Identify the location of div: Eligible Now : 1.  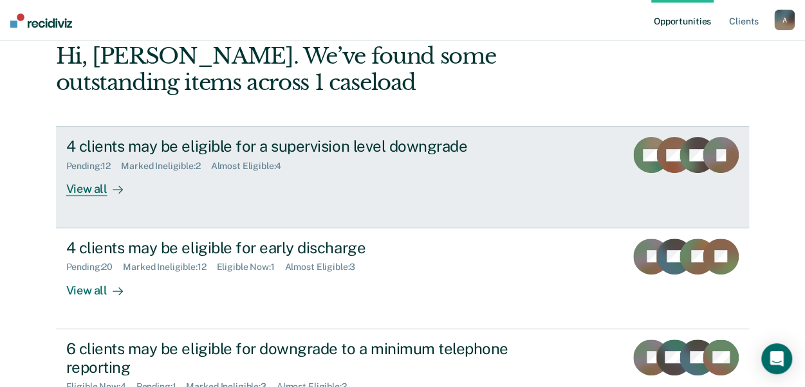
(250, 267).